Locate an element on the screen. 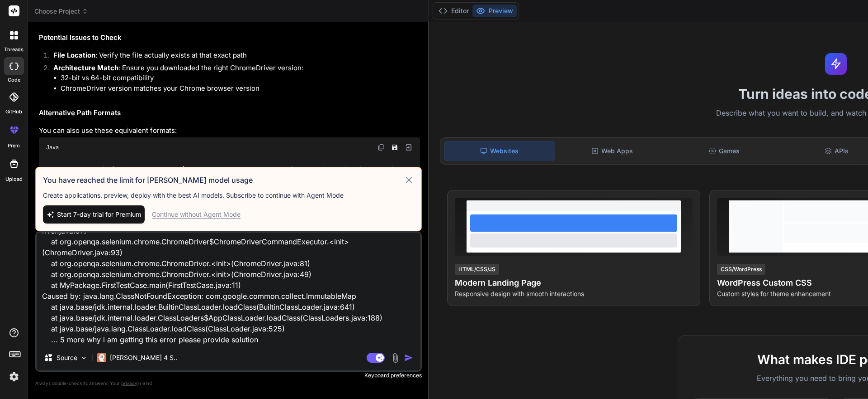 This screenshot has width=868, height=399. li: 32-bit vs 64-bit compatibility is located at coordinates (240, 78).